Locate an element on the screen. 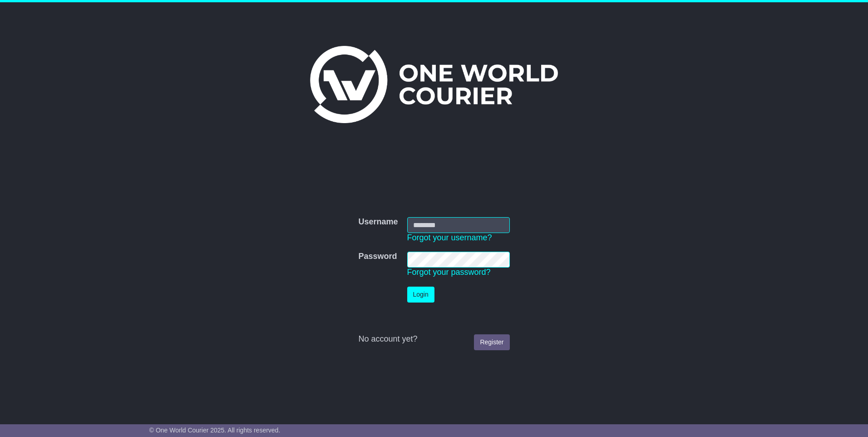  button: Login is located at coordinates (421, 294).